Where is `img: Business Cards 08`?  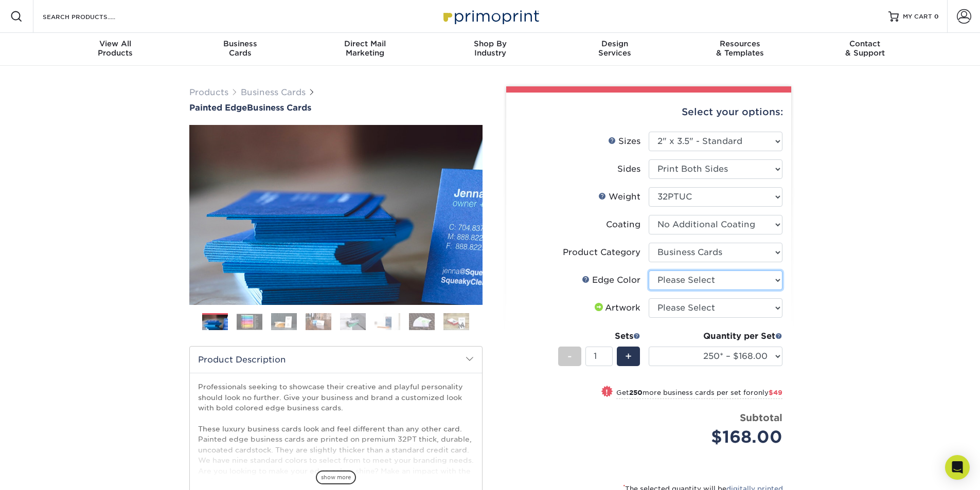 img: Business Cards 08 is located at coordinates (456, 321).